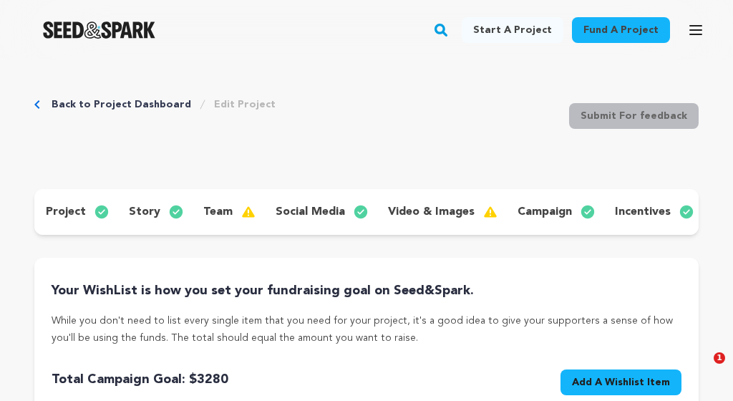 The width and height of the screenshot is (733, 401). Describe the element at coordinates (66, 212) in the screenshot. I see `p: project` at that location.